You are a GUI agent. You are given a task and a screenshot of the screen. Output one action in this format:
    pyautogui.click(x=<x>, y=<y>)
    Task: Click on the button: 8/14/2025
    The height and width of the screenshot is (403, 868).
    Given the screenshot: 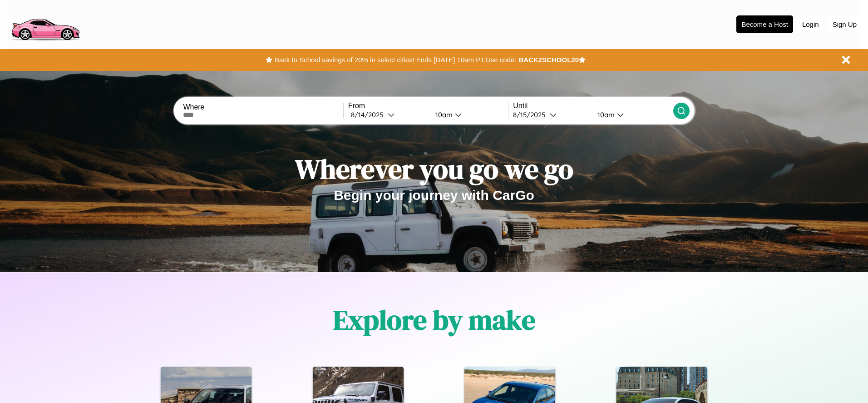 What is the action you would take?
    pyautogui.click(x=388, y=114)
    